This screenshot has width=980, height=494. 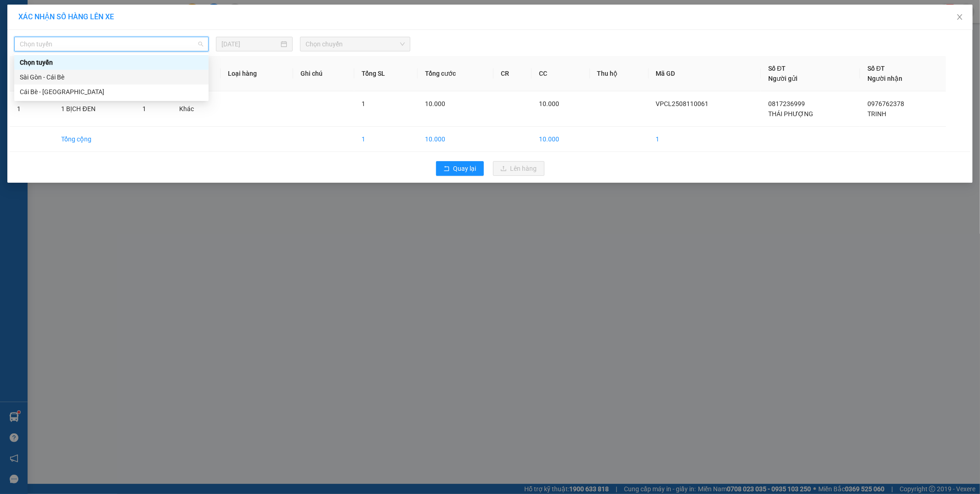 What do you see at coordinates (959, 17) in the screenshot?
I see `button: Close` at bounding box center [959, 17].